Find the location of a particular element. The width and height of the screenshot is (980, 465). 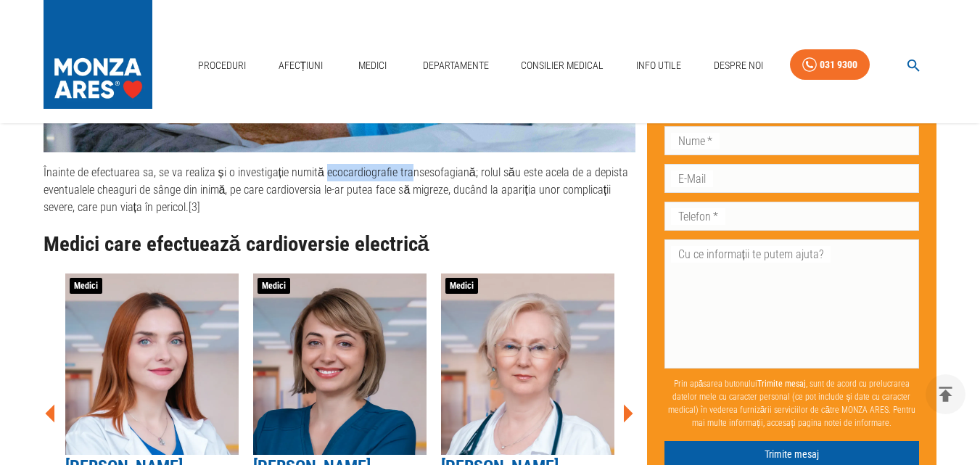

p: Prin apăsarea butonului , sunt de acord cu prelucrarea datelor mele cu caracter personal (ce pot ... is located at coordinates (793, 403).